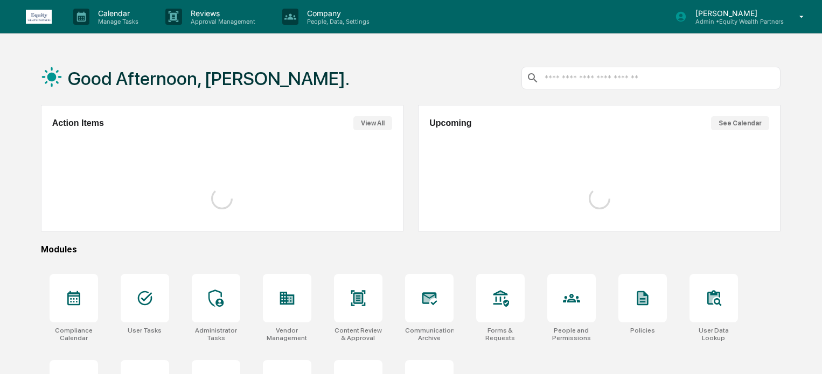 Image resolution: width=822 pixels, height=374 pixels. I want to click on div: Forms & Requests, so click(500, 334).